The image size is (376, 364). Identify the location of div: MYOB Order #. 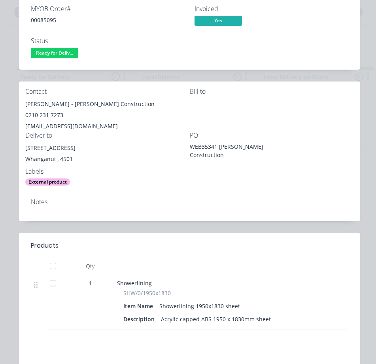
(108, 9).